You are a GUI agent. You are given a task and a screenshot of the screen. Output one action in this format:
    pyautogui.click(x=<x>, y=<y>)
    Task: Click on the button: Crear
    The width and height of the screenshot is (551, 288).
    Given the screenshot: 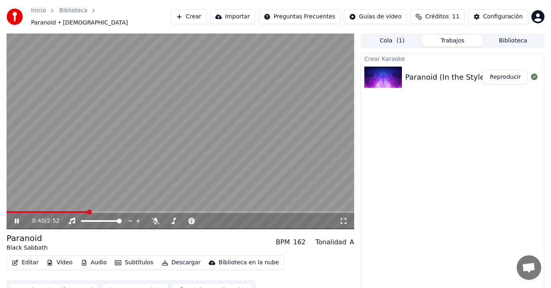 What is the action you would take?
    pyautogui.click(x=189, y=17)
    